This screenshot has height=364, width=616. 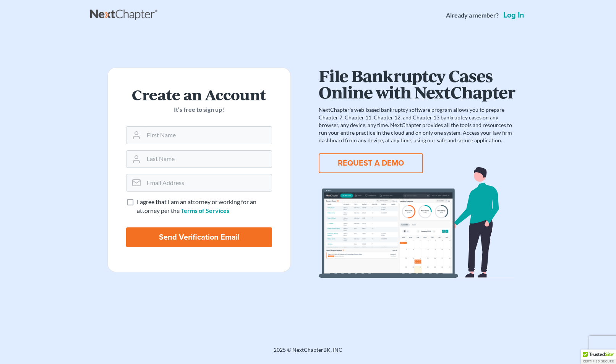 I want to click on input: Send Verification Email, so click(x=199, y=237).